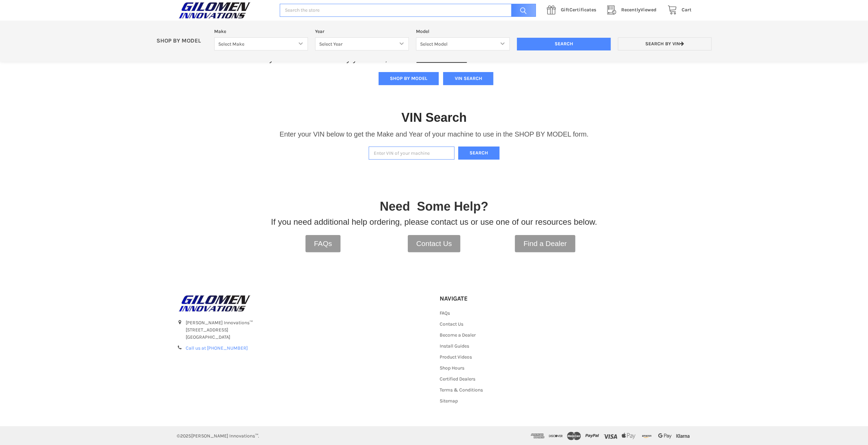 Image resolution: width=868 pixels, height=445 pixels. Describe the element at coordinates (186, 435) in the screenshot. I see `span: 2025` at that location.